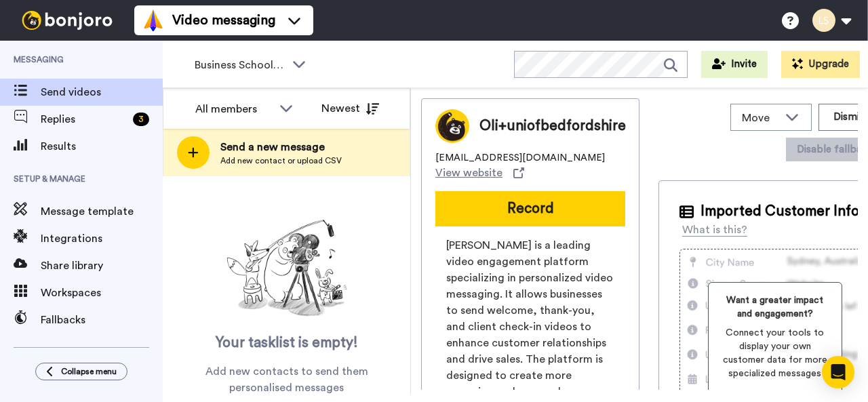  I want to click on div: 3, so click(141, 119).